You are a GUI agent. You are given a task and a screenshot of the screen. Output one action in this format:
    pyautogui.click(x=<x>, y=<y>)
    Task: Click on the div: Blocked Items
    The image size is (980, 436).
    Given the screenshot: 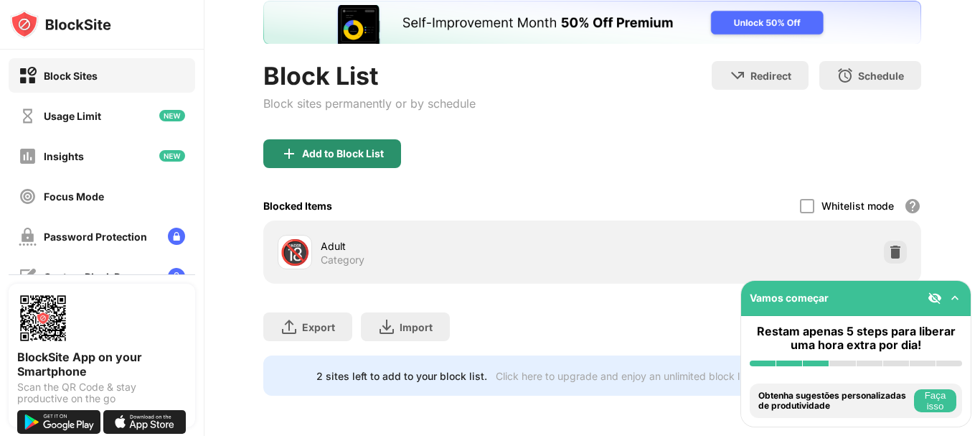 What is the action you would take?
    pyautogui.click(x=298, y=205)
    